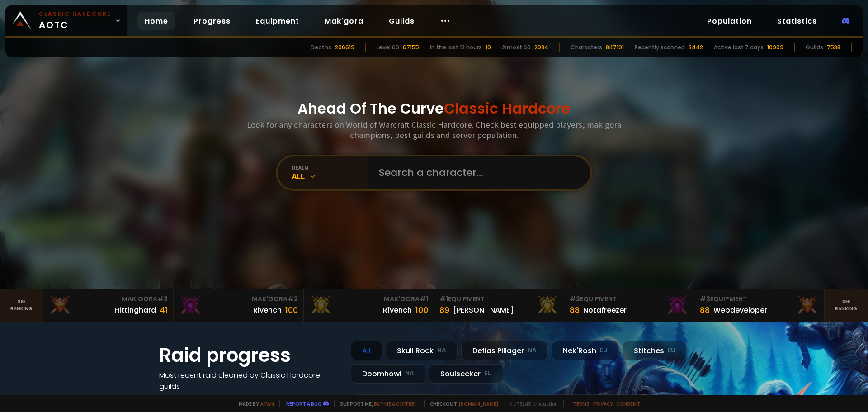 This screenshot has width=868, height=412. I want to click on div: Guilds, so click(814, 47).